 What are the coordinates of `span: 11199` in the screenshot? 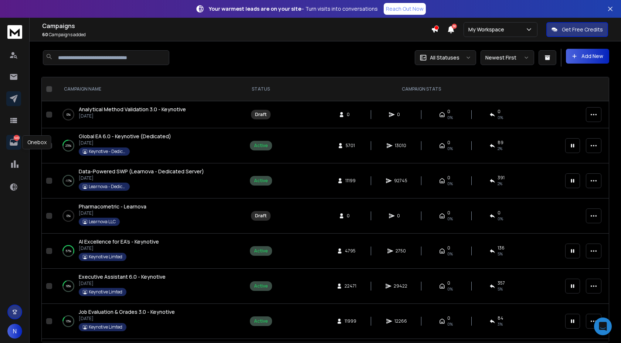 It's located at (351, 181).